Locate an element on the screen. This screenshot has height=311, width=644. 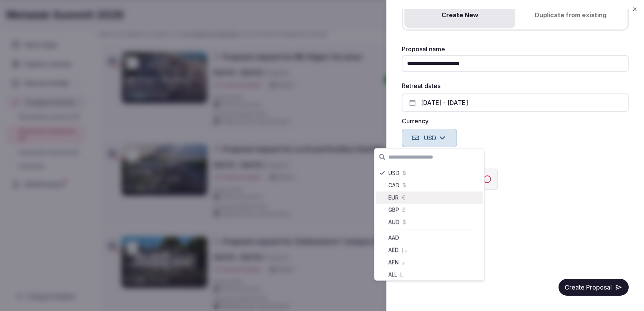
button: Create Proposal is located at coordinates (594, 287).